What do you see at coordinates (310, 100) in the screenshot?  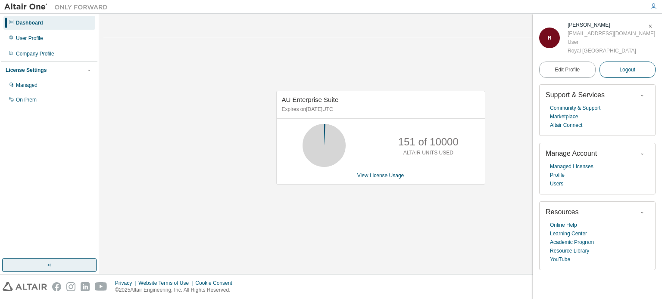 I see `span: AU Enterprise Suite` at bounding box center [310, 100].